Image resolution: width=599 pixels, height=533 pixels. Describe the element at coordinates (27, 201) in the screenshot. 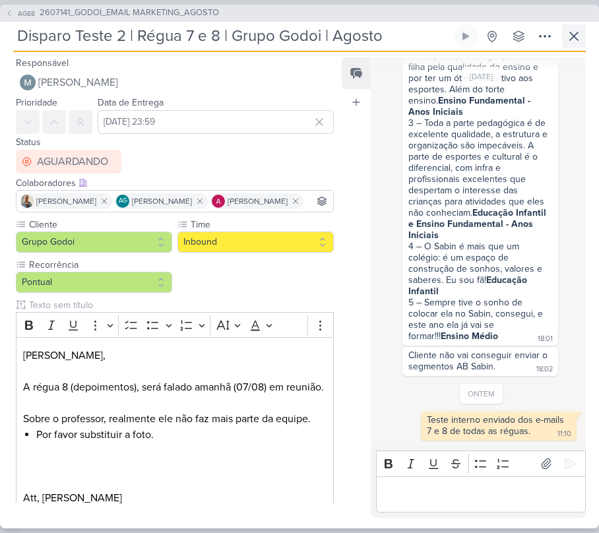

I see `img: Iara Santos` at that location.